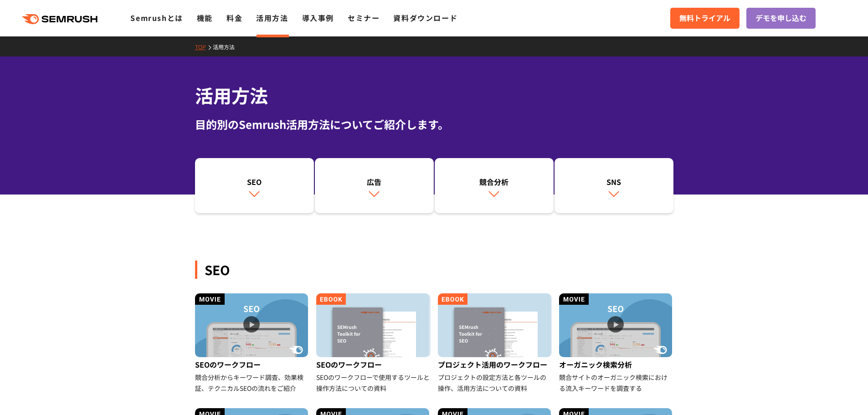 The image size is (868, 415). I want to click on a: SEOのワークフロー SEOのワークフローで使用するツールと操作方法についての資料, so click(373, 343).